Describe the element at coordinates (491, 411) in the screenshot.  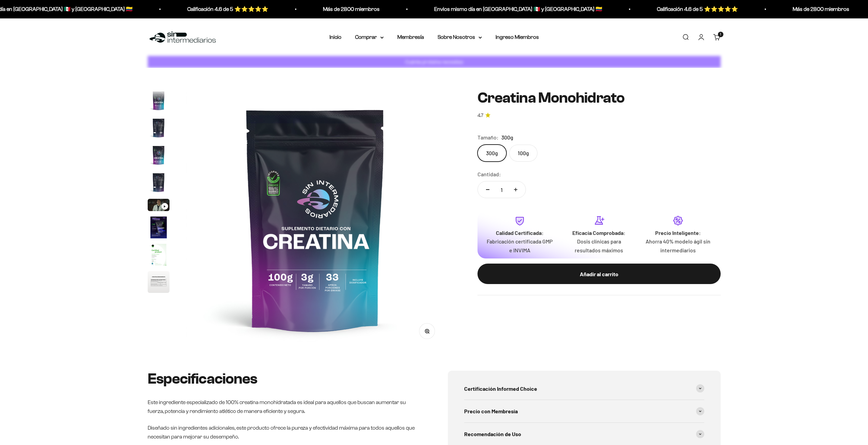
I see `span: Precio con Membresía` at that location.